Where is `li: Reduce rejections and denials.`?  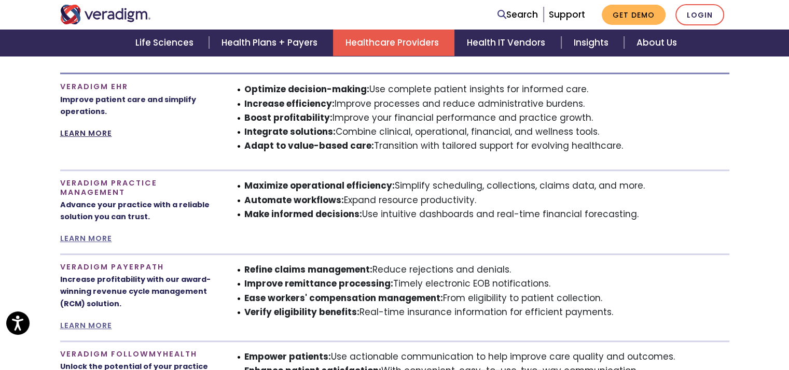
li: Reduce rejections and denials. is located at coordinates (487, 270).